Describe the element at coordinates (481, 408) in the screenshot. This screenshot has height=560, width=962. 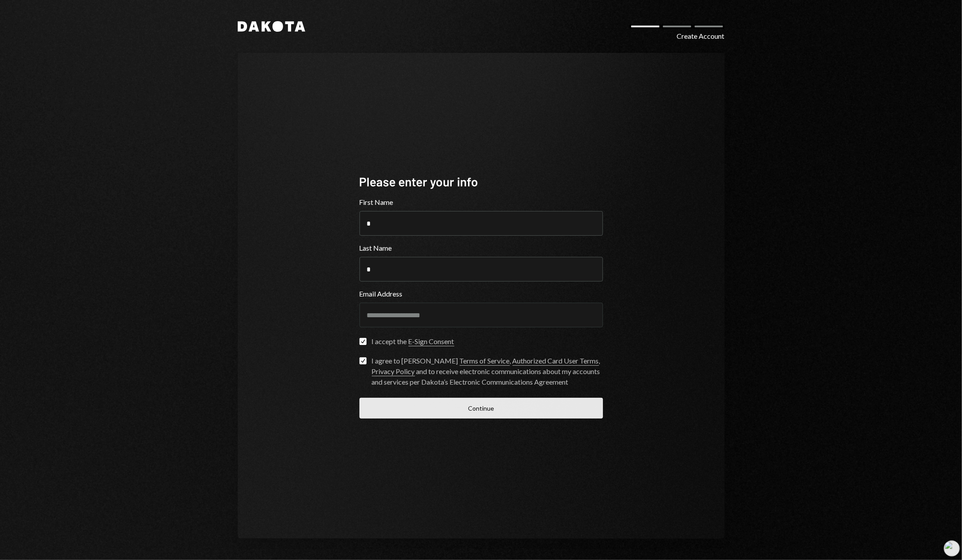
I see `button: Continue` at that location.